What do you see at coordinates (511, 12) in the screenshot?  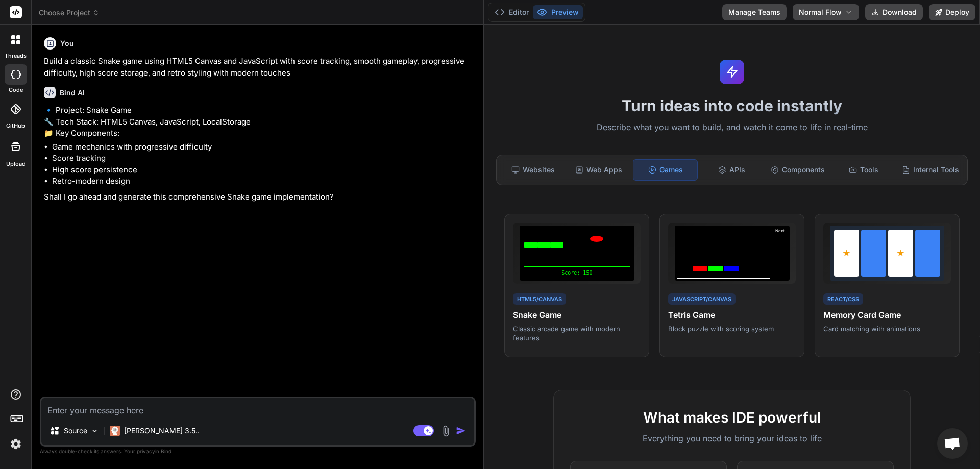 I see `button: Editor` at bounding box center [511, 12].